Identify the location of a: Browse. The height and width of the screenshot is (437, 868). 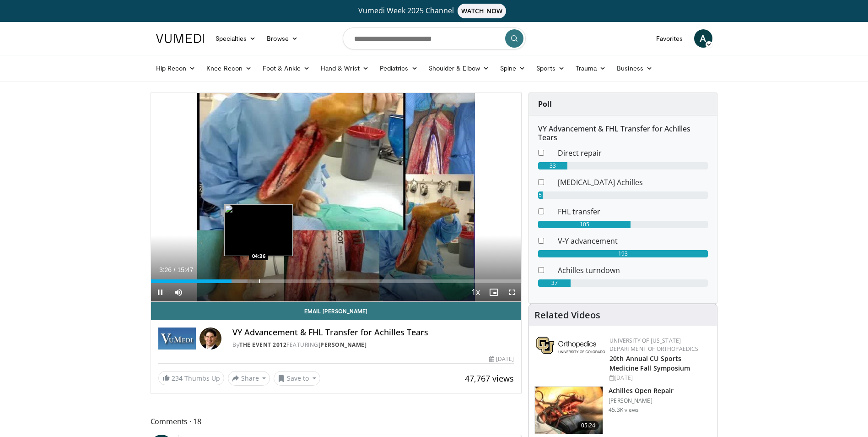
(282, 39).